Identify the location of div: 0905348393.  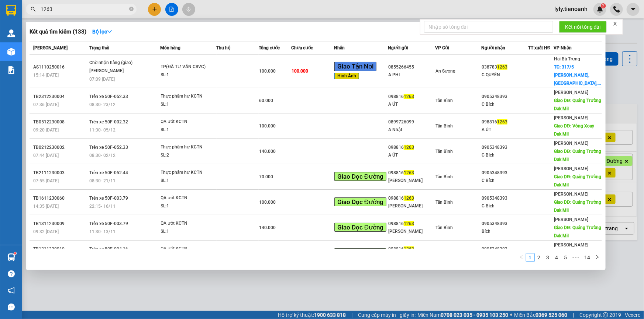
(504, 147).